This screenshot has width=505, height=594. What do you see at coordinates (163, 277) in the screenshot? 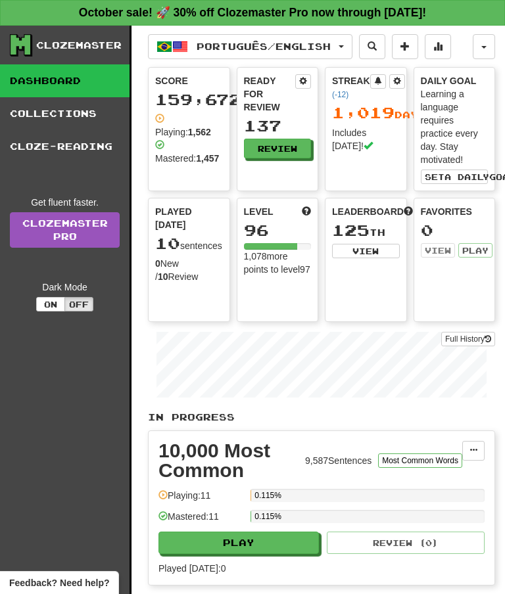
I see `strong: 10` at bounding box center [163, 277].